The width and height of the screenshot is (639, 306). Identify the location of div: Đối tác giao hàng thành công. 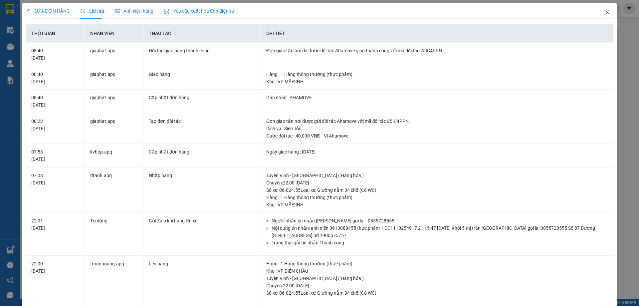
(202, 51).